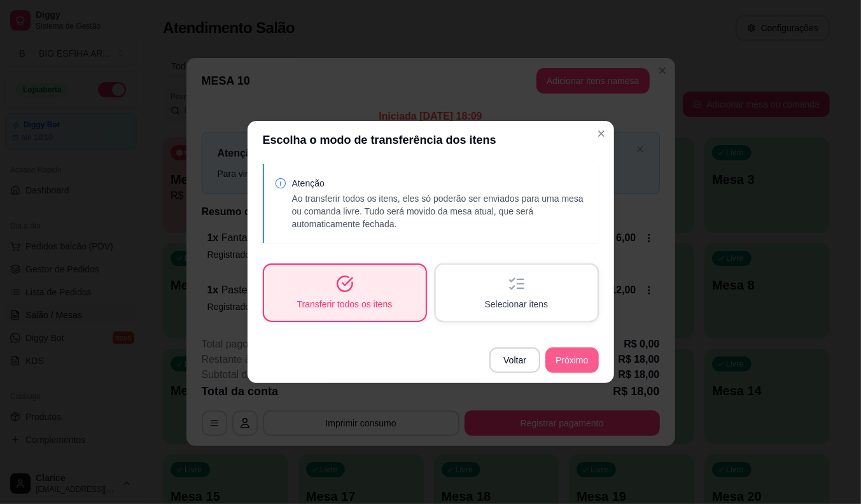 This screenshot has width=861, height=504. I want to click on span: Transferir todos os itens, so click(345, 304).